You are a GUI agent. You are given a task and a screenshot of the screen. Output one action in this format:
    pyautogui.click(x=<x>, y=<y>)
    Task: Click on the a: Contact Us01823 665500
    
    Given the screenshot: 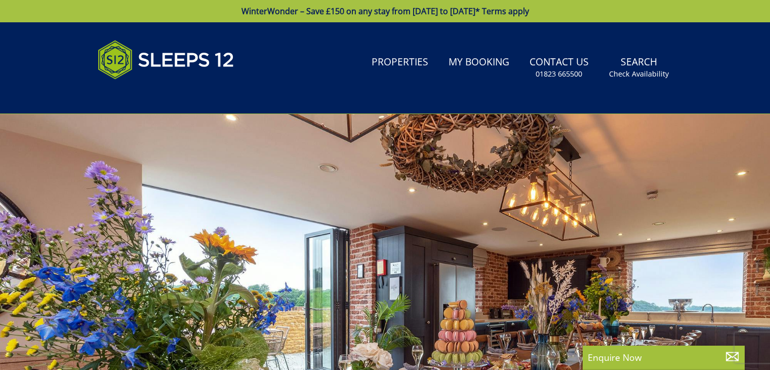 What is the action you would take?
    pyautogui.click(x=559, y=67)
    